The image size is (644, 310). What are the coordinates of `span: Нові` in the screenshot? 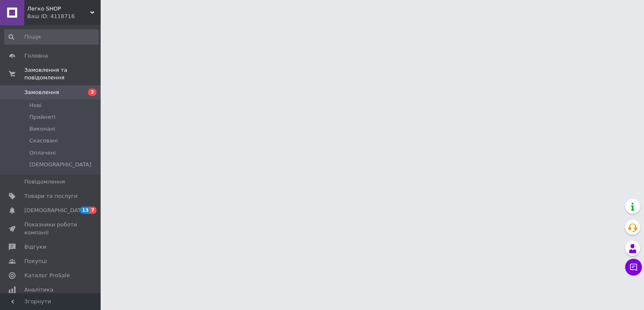 It's located at (36, 105).